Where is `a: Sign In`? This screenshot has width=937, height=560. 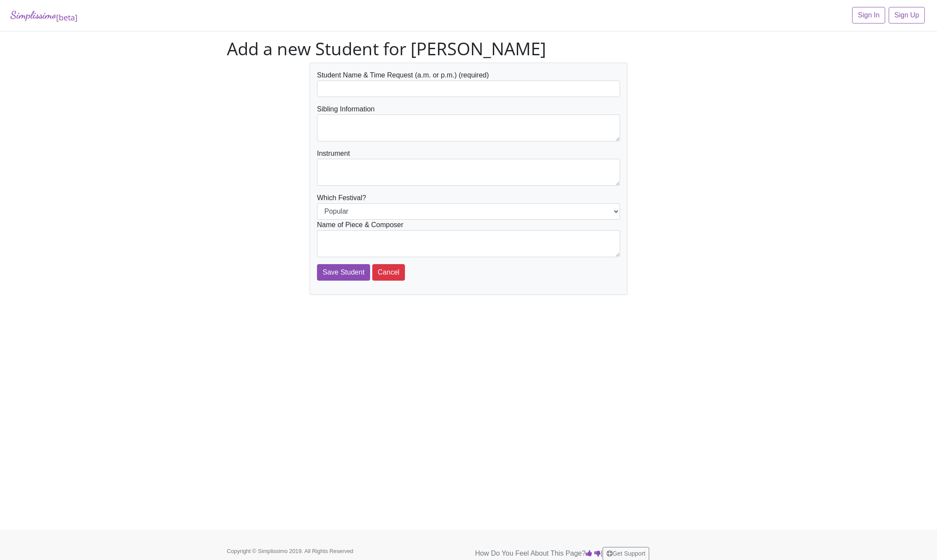 a: Sign In is located at coordinates (869, 15).